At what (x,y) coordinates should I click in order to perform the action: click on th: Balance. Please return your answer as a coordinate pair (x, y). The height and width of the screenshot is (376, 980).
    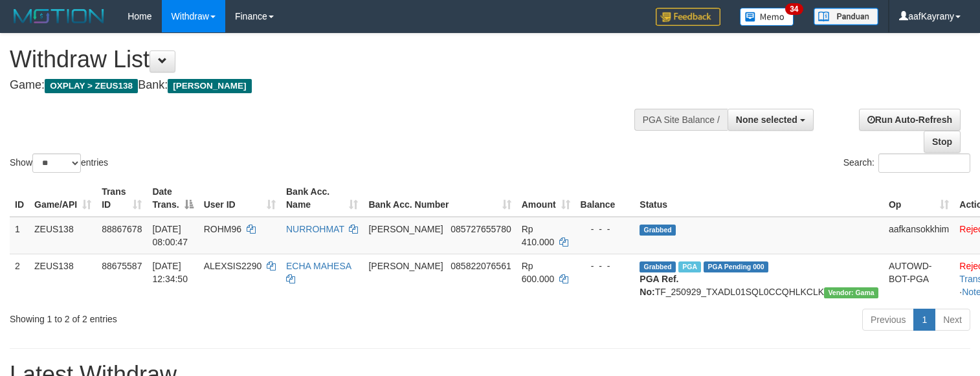
    Looking at the image, I should click on (605, 198).